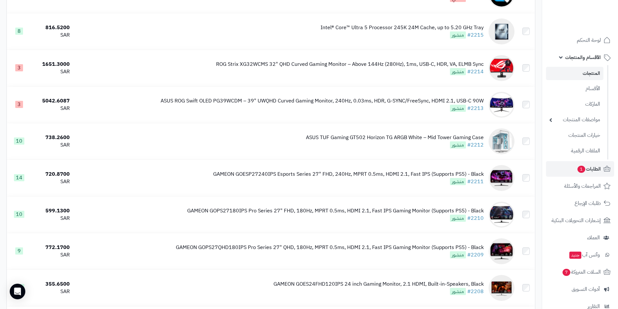 Image resolution: width=618 pixels, height=309 pixels. I want to click on a: خيارات المنتجات, so click(574, 135).